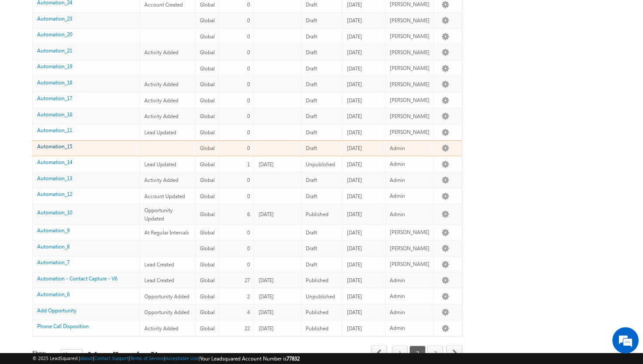  What do you see at coordinates (55, 66) in the screenshot?
I see `a: Automation_19` at bounding box center [55, 66].